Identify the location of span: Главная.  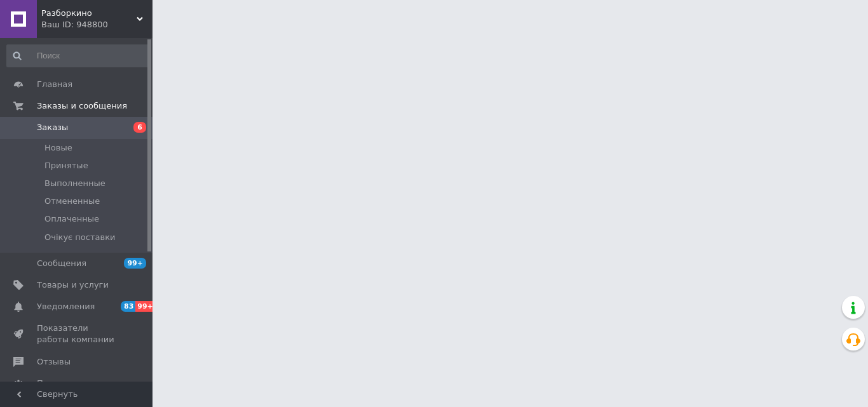
(55, 84).